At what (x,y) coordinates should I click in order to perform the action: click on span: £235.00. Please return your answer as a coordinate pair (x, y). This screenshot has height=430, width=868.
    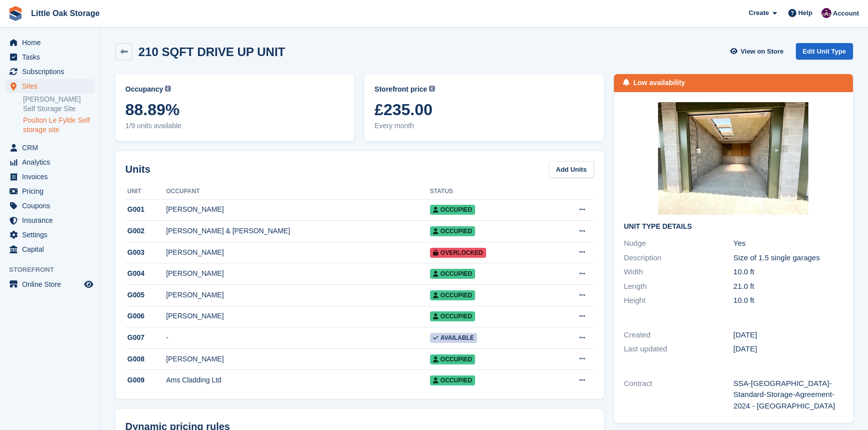
    Looking at the image, I should click on (484, 109).